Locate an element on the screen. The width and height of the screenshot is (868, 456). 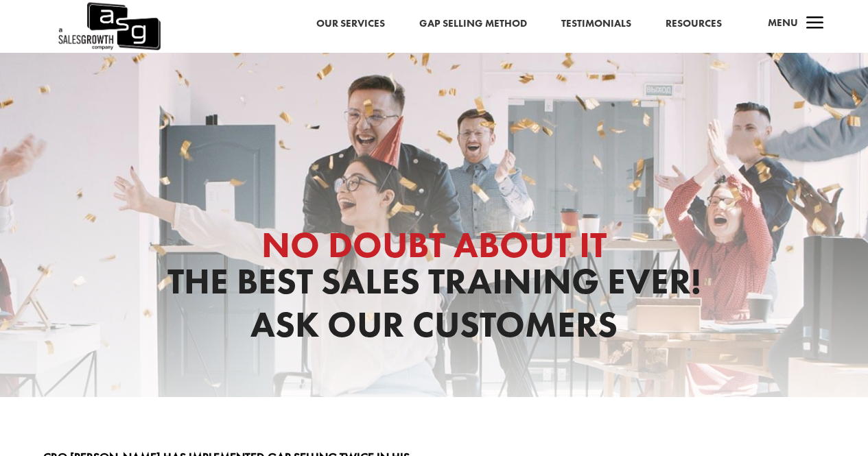
span: No Doubt About It is located at coordinates (434, 245).